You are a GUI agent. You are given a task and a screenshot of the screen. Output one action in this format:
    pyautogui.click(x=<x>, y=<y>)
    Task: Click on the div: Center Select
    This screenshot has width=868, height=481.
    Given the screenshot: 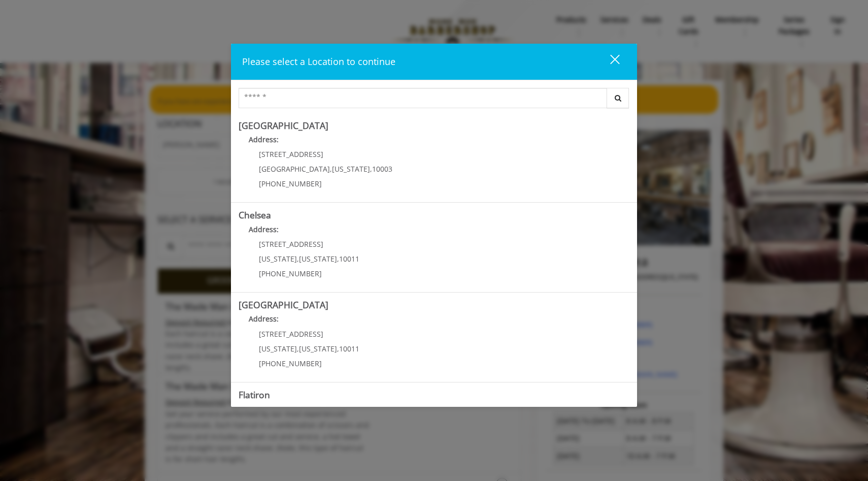 What is the action you would take?
    pyautogui.click(x=434, y=100)
    